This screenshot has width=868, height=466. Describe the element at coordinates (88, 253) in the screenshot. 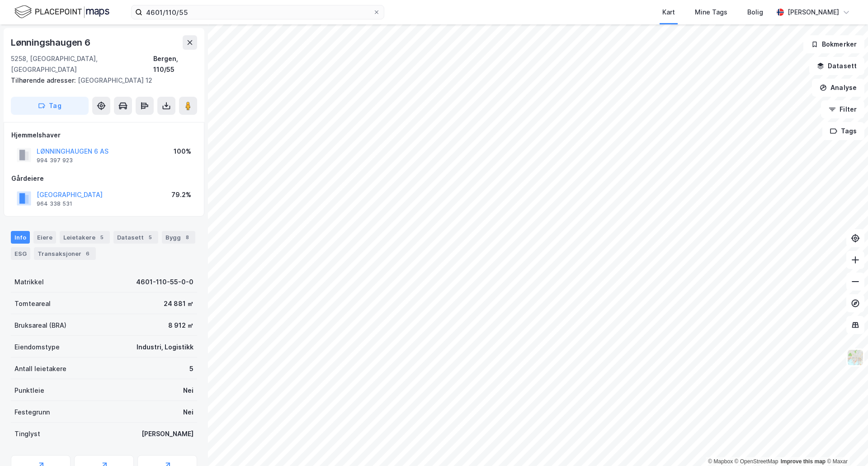

I see `div: 6` at that location.